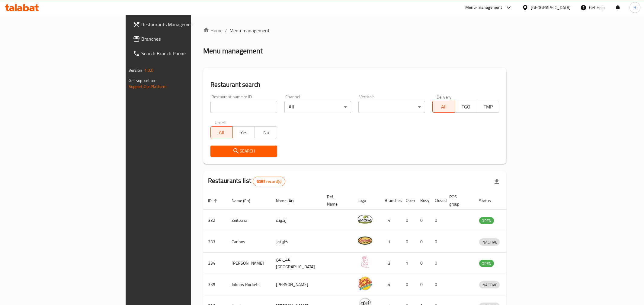 This screenshot has height=305, width=644. I want to click on span: Get support on:, so click(142, 81).